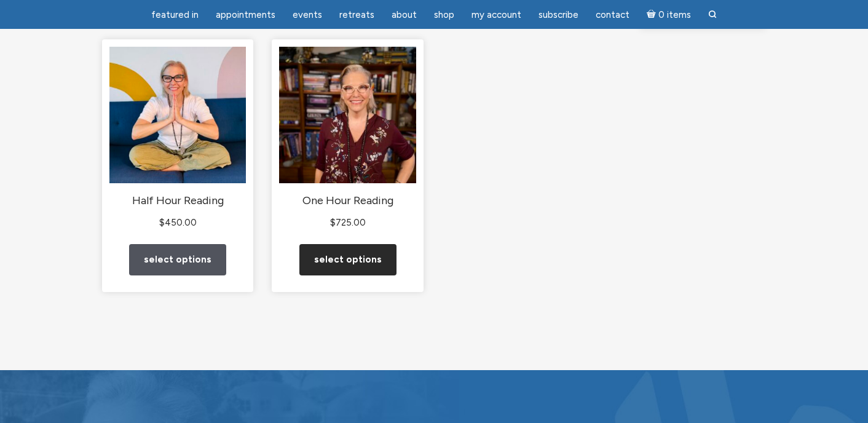 The height and width of the screenshot is (423, 868). What do you see at coordinates (652, 15) in the screenshot?
I see `i: Cart` at bounding box center [652, 15].